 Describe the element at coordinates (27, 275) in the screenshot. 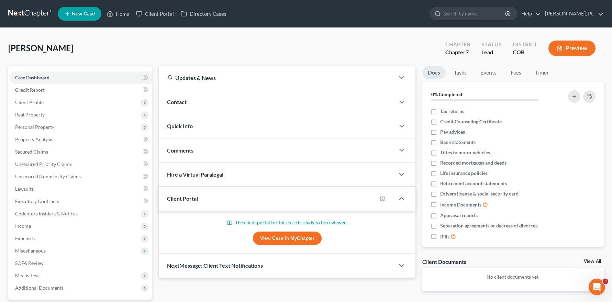

I see `span: Means Test` at that location.